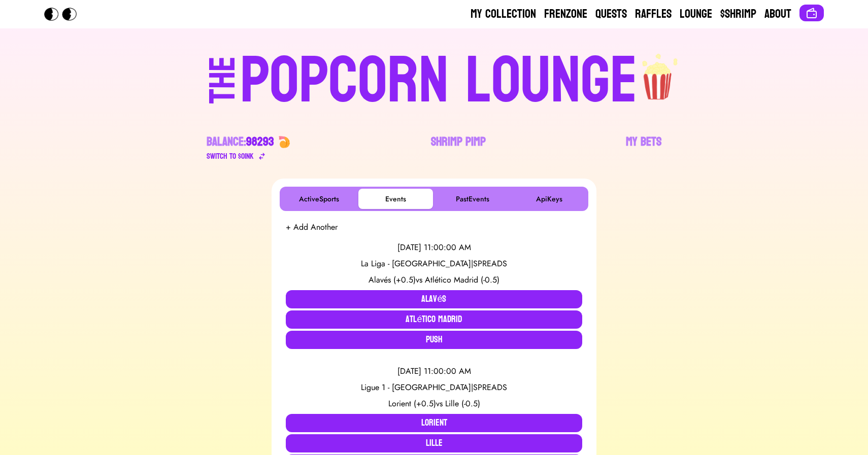  I want to click on a: About, so click(778, 14).